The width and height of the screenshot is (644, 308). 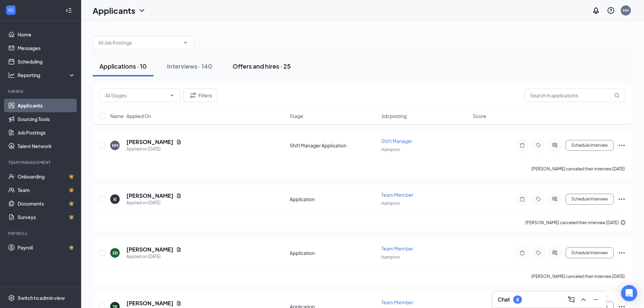 What do you see at coordinates (47, 132) in the screenshot?
I see `a: Job Postings` at bounding box center [47, 132].